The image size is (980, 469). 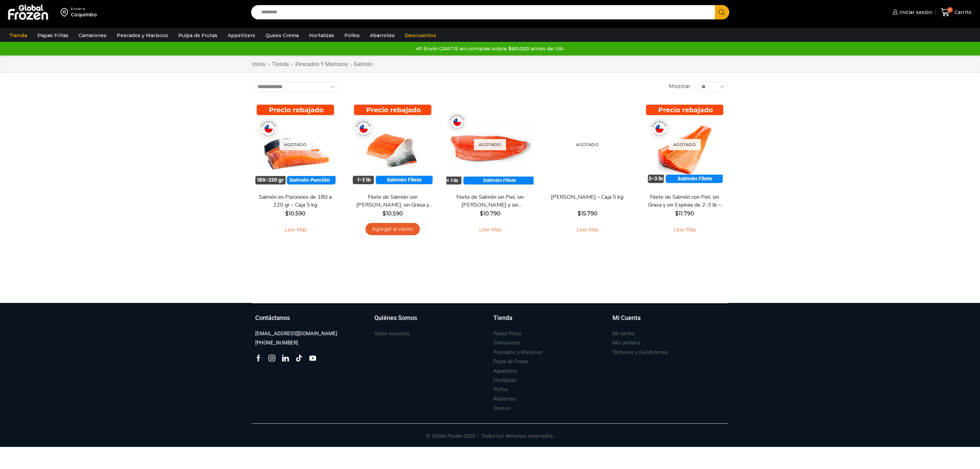 I want to click on a: Salmón en Porciones de 180 a 220 gr – Caja 5 kg, so click(x=295, y=201).